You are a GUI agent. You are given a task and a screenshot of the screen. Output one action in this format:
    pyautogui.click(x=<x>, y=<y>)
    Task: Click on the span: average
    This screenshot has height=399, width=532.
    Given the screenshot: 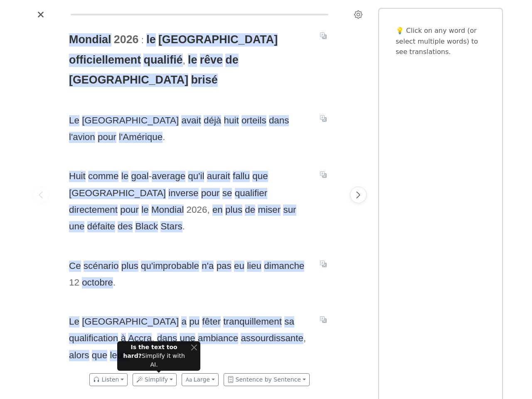 What is the action you would take?
    pyautogui.click(x=168, y=176)
    